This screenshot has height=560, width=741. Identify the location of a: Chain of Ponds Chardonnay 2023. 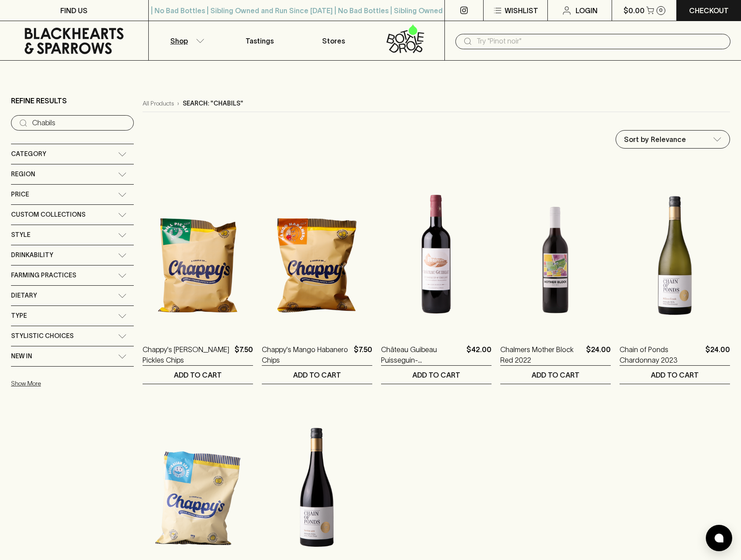
(660, 355).